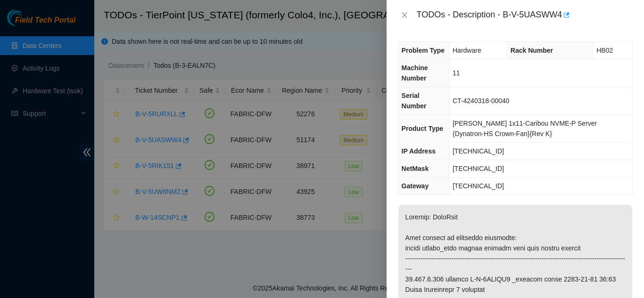  I want to click on span: NetMask, so click(416, 168).